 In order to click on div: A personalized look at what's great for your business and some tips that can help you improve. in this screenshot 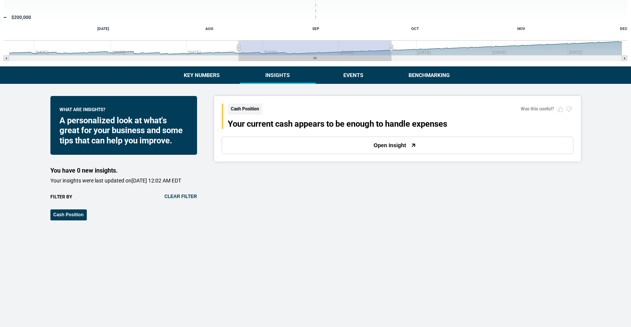, I will do `click(124, 130)`.